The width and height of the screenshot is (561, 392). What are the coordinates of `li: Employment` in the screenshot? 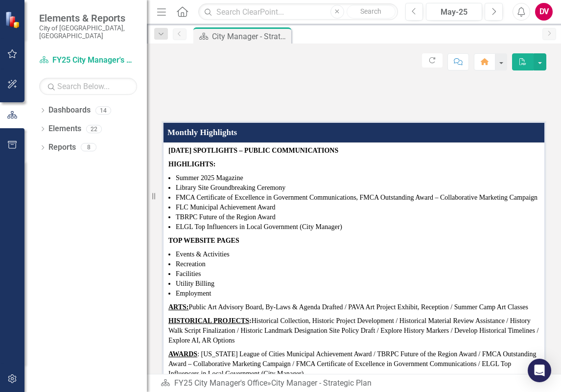 It's located at (358, 293).